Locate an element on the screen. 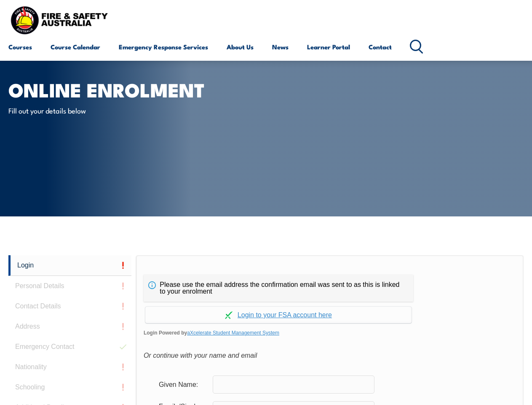  p: Fill out your details below is located at coordinates (85, 110).